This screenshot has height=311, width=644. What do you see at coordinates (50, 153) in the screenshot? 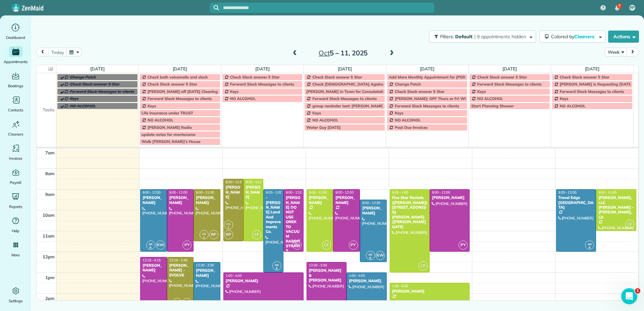
I see `span: 7am` at bounding box center [50, 153].